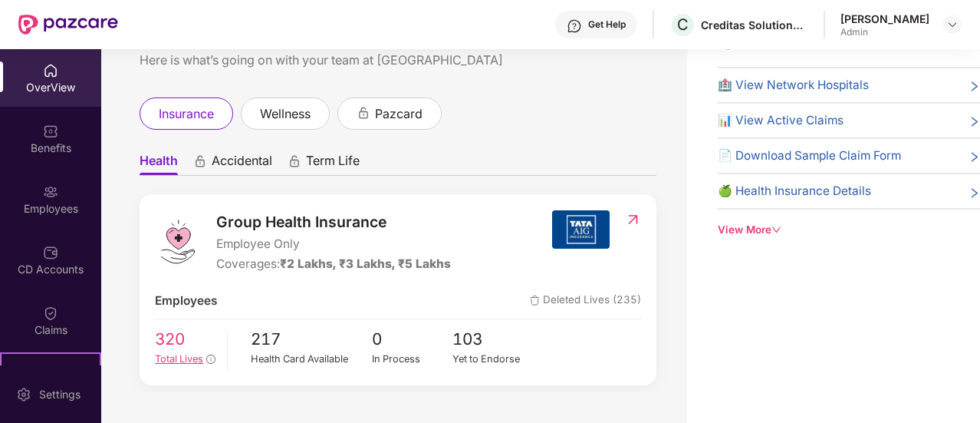 This screenshot has width=980, height=423. What do you see at coordinates (210, 359) in the screenshot?
I see `span: info-circle` at bounding box center [210, 359].